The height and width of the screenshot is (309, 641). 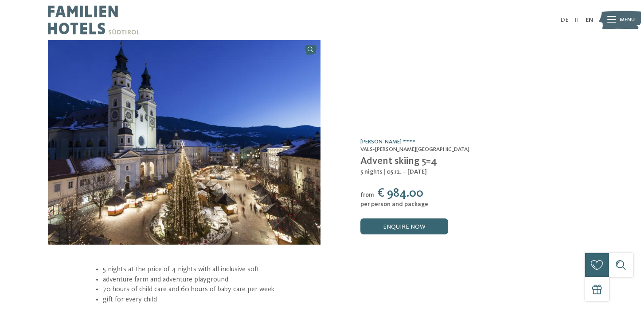 What do you see at coordinates (323, 289) in the screenshot?
I see `li: 70 hours of child care and 60 hours of baby care per week` at bounding box center [323, 289].